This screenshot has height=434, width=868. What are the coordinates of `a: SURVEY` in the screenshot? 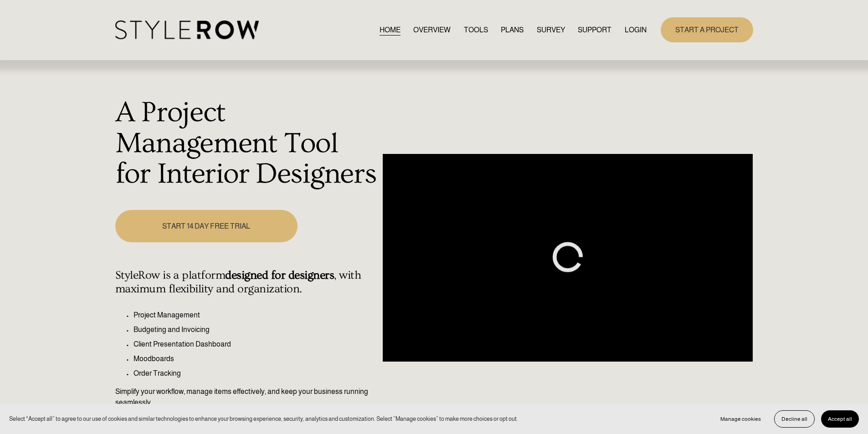 It's located at (551, 30).